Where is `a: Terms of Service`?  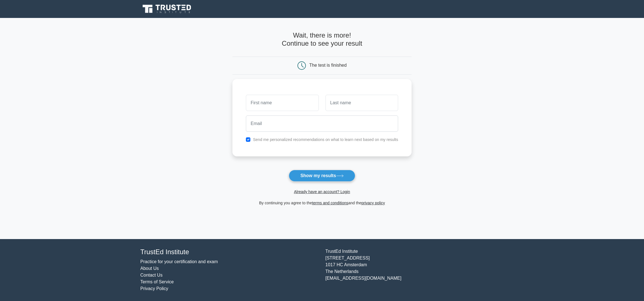
a: Terms of Service is located at coordinates (157, 282).